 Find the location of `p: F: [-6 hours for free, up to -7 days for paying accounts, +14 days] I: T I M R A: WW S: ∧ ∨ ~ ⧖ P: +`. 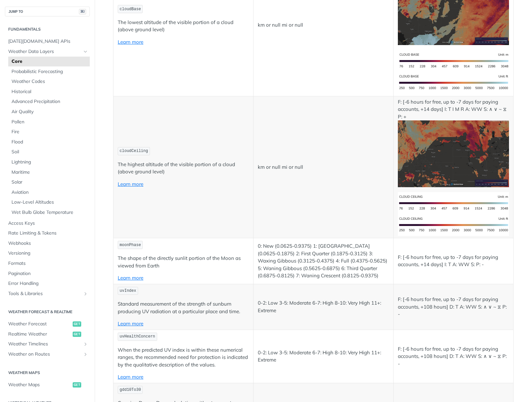

p: F: [-6 hours for free, up to -7 days for paying accounts, +14 days] I: T I M R A: WW S: ∧ ∨ ~ ⧖ P: + is located at coordinates (453, 143).